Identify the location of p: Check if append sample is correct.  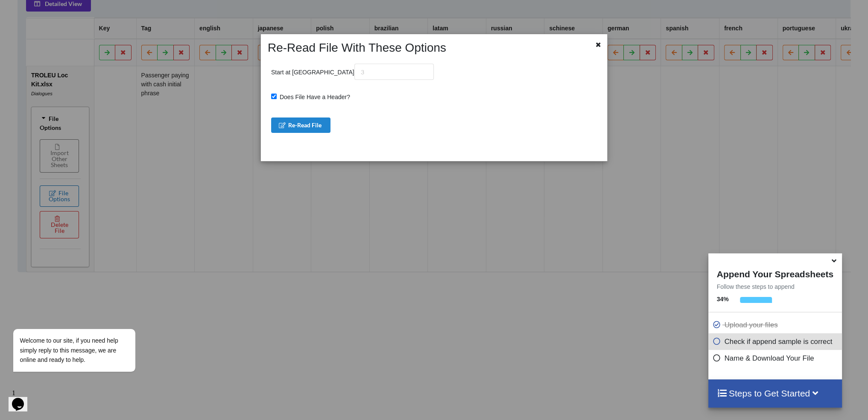
(776, 341).